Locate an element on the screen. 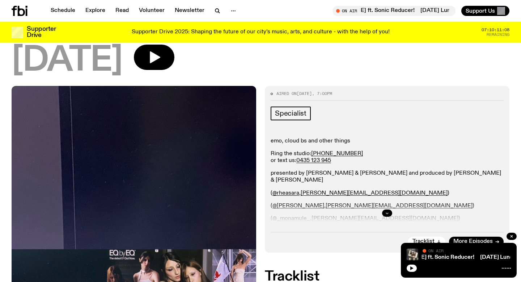 The width and height of the screenshot is (521, 282). span: Tracklist is located at coordinates (424, 241).